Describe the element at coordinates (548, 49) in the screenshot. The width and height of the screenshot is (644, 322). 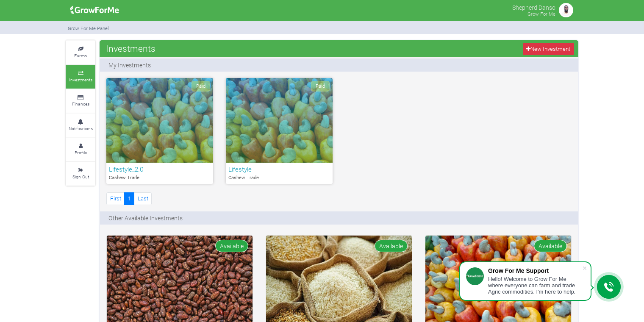
I see `a: New Investment` at that location.